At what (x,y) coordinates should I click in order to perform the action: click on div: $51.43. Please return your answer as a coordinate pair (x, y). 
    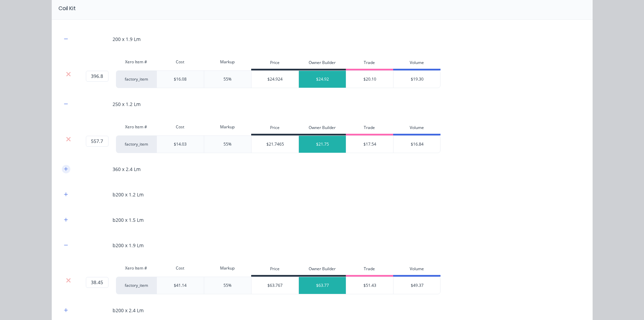
    Looking at the image, I should click on (370, 285).